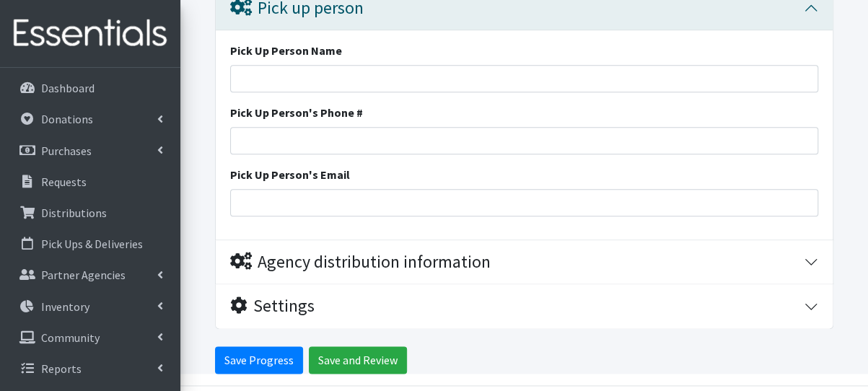 Image resolution: width=868 pixels, height=391 pixels. Describe the element at coordinates (64, 181) in the screenshot. I see `p: Requests` at that location.